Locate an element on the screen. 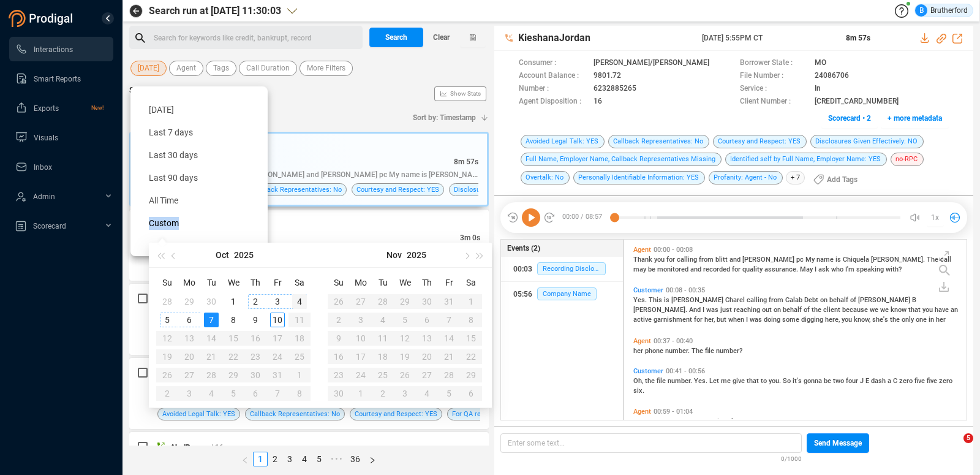  span: Debt is located at coordinates (812, 299).